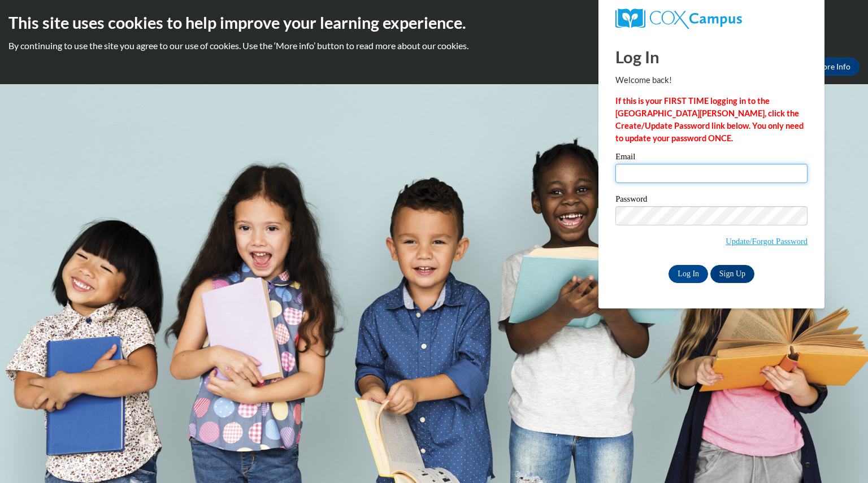 The height and width of the screenshot is (483, 868). I want to click on a: COX Campus, so click(711, 18).